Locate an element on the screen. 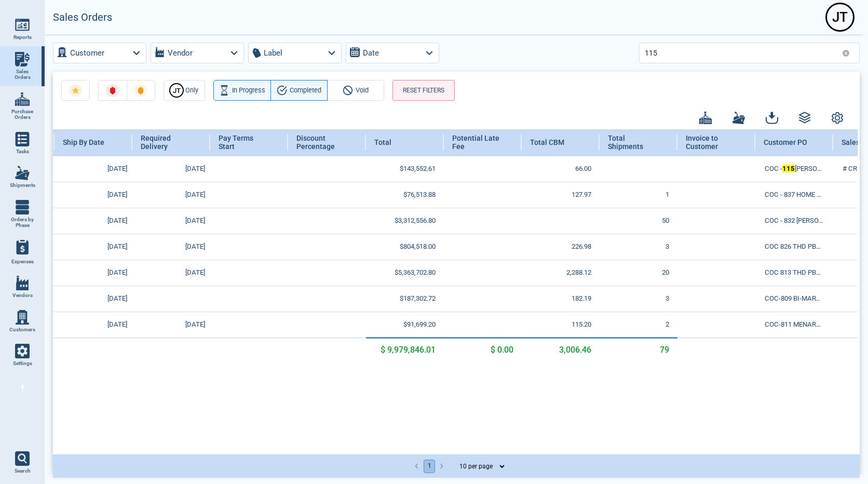  button: Customer is located at coordinates (100, 53).